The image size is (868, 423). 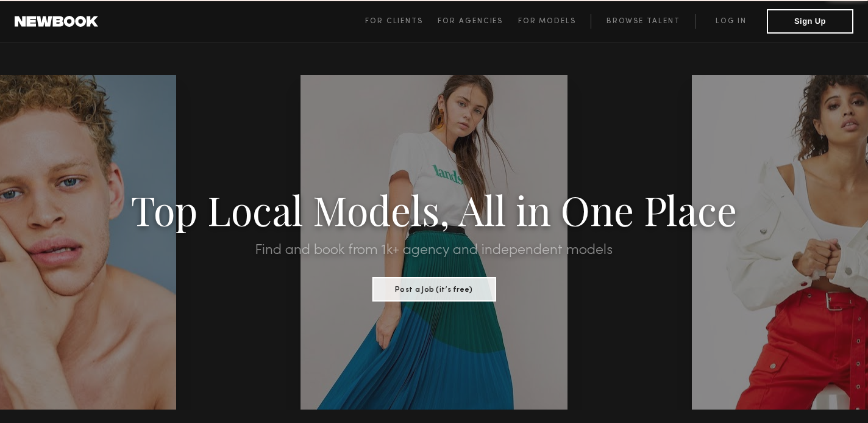 What do you see at coordinates (731, 22) in the screenshot?
I see `a: Log in` at bounding box center [731, 22].